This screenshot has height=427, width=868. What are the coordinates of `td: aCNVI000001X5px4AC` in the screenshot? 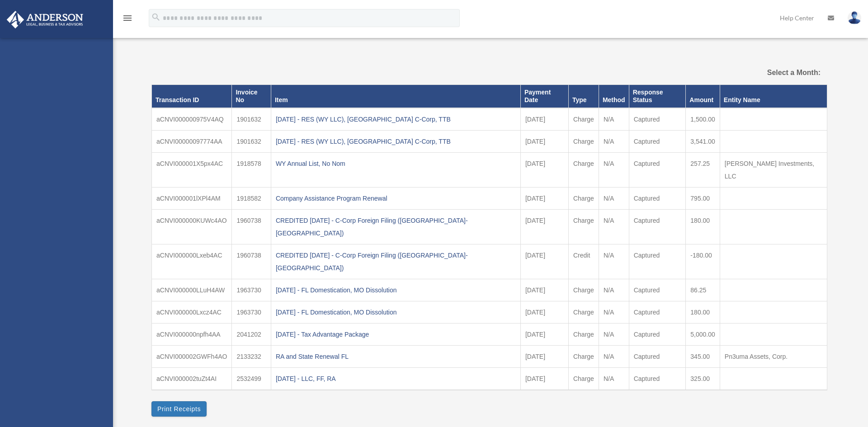 It's located at (192, 170).